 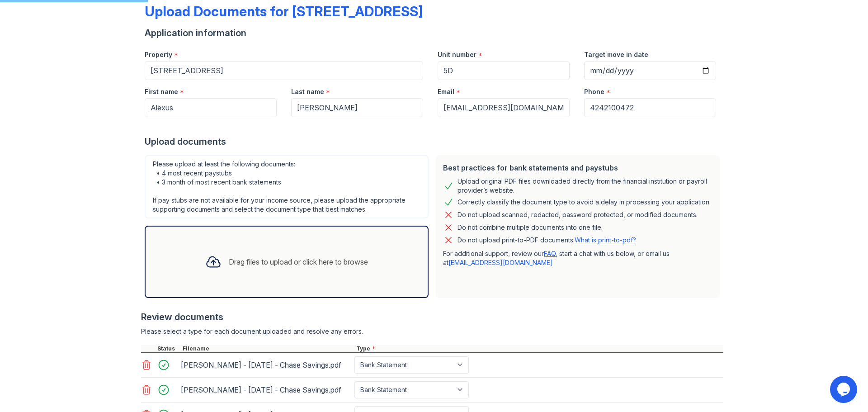 What do you see at coordinates (594, 92) in the screenshot?
I see `label: Phone` at bounding box center [594, 92].